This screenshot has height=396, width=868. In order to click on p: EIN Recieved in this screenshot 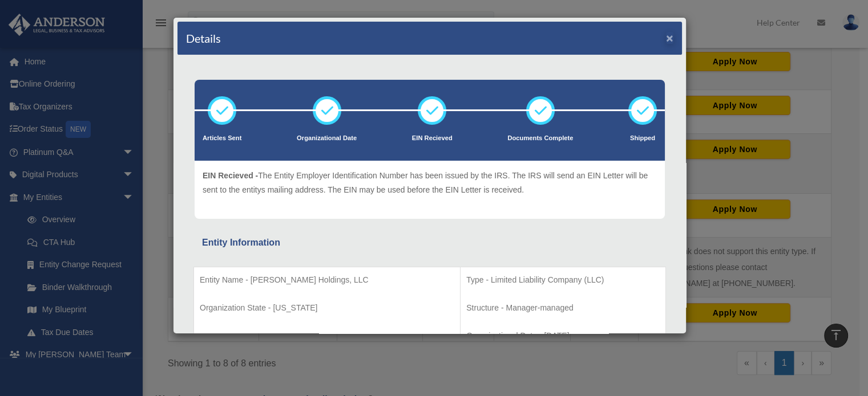, I will do `click(432, 138)`.